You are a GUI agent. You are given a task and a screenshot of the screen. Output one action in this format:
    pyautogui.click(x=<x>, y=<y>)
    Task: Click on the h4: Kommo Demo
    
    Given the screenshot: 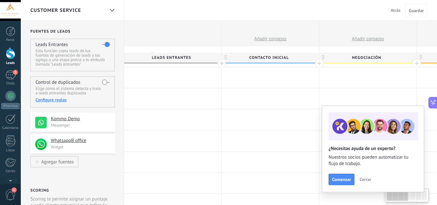 What is the action you would take?
    pyautogui.click(x=81, y=119)
    